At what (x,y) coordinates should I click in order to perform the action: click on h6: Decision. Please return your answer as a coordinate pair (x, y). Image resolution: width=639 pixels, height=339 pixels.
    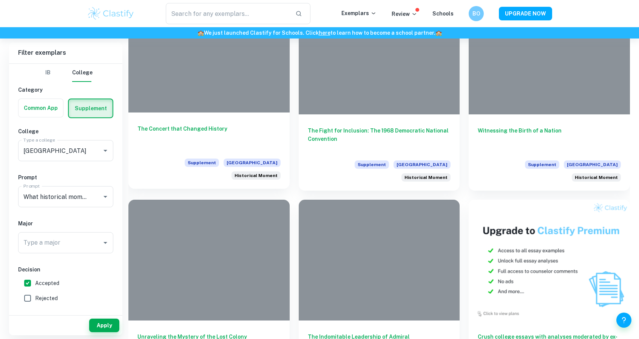
    Looking at the image, I should click on (66, 270).